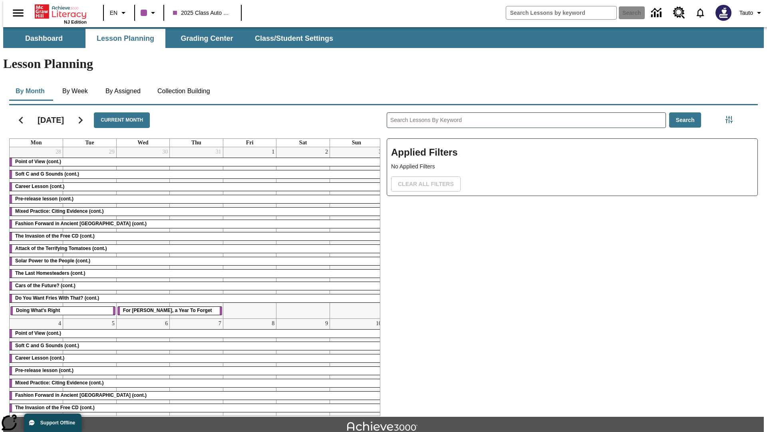 This screenshot has width=767, height=432. Describe the element at coordinates (53, 261) in the screenshot. I see `span: Solar Power to the People (cont.)` at that location.